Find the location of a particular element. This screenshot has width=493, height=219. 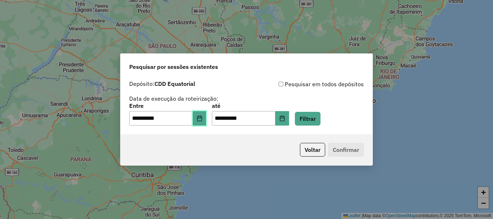

div: Pesquisar em todos depósitos is located at coordinates (305, 84).